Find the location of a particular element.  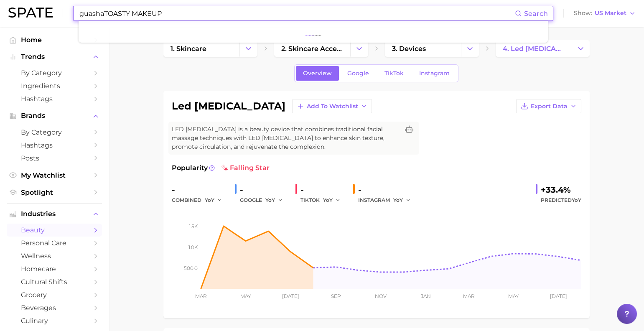

a: personal care is located at coordinates (54, 243).